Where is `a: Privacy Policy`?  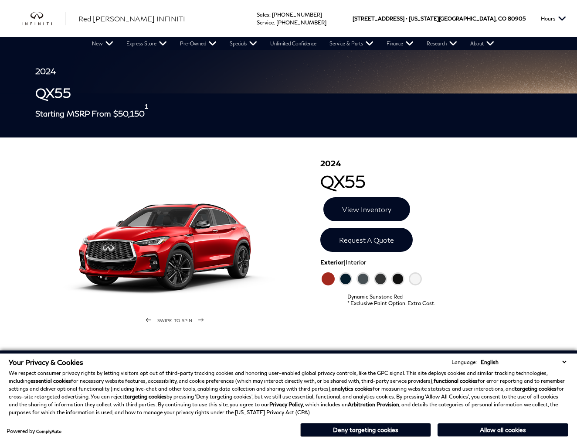 a: Privacy Policy is located at coordinates (286, 404).